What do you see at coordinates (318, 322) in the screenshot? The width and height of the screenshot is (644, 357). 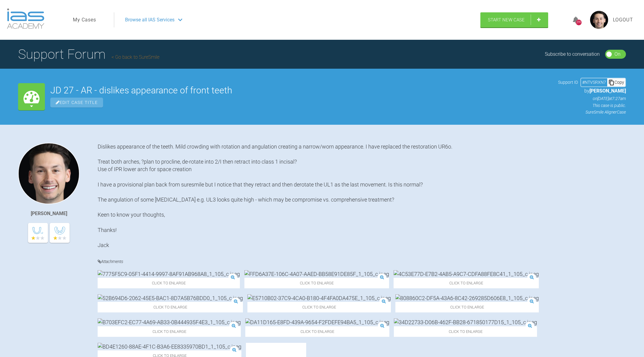 I see `img: DA11D165-E8FD-439A-9654-F2FDEFE94BA5_1_105_c.jpeg` at bounding box center [318, 322].